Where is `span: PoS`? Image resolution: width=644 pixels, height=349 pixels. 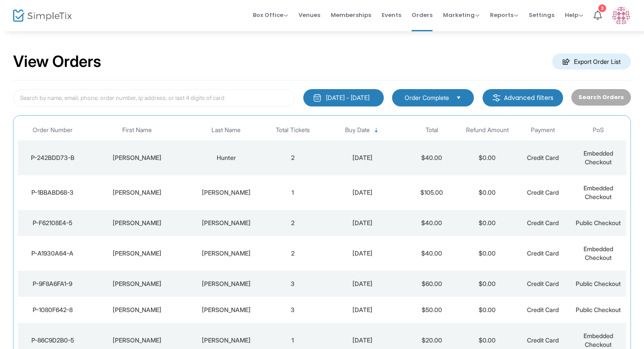
span: PoS is located at coordinates (598, 130).